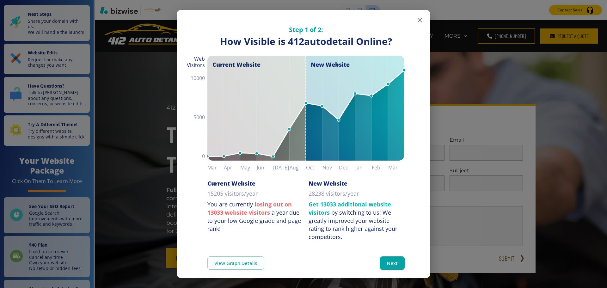  What do you see at coordinates (392, 263) in the screenshot?
I see `button: Next` at bounding box center [392, 263].